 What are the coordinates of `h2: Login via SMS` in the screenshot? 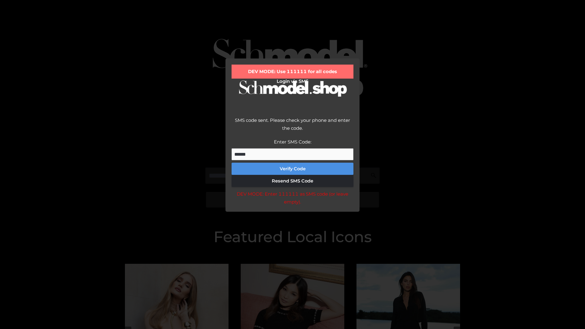 It's located at (292, 81).